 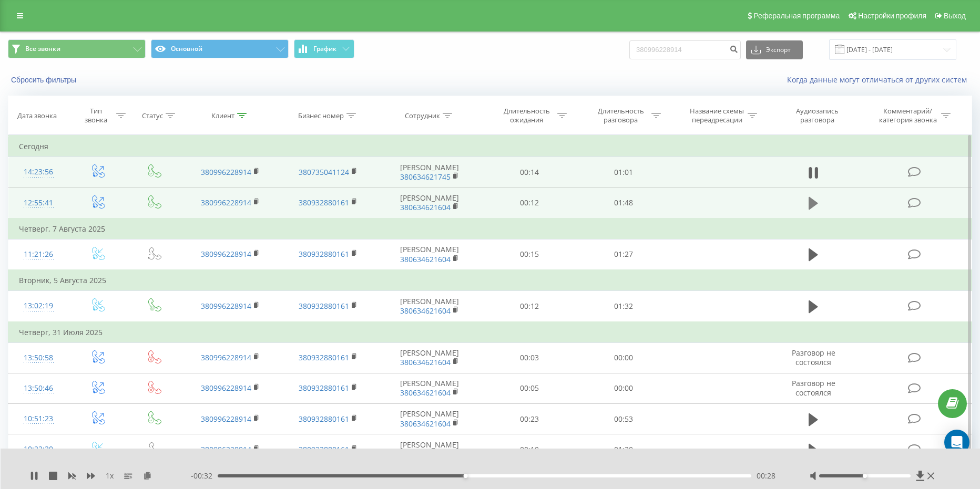 What do you see at coordinates (490, 147) in the screenshot?
I see `td: Сегодня` at bounding box center [490, 147].